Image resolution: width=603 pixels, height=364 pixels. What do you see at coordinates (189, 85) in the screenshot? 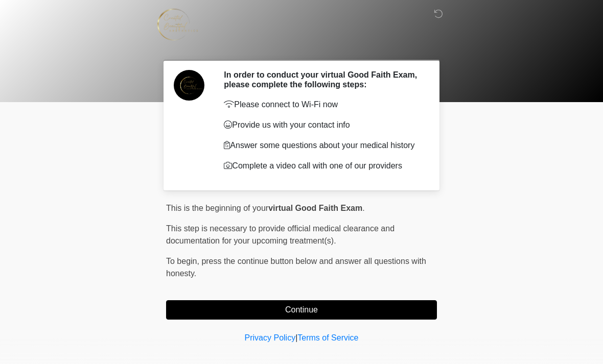
I see `img: Agent Avatar` at bounding box center [189, 85].